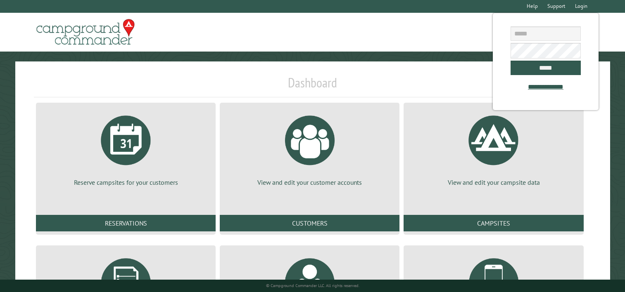 This screenshot has width=625, height=292. I want to click on small: © Campground Commander LLC. All rights reserved., so click(313, 286).